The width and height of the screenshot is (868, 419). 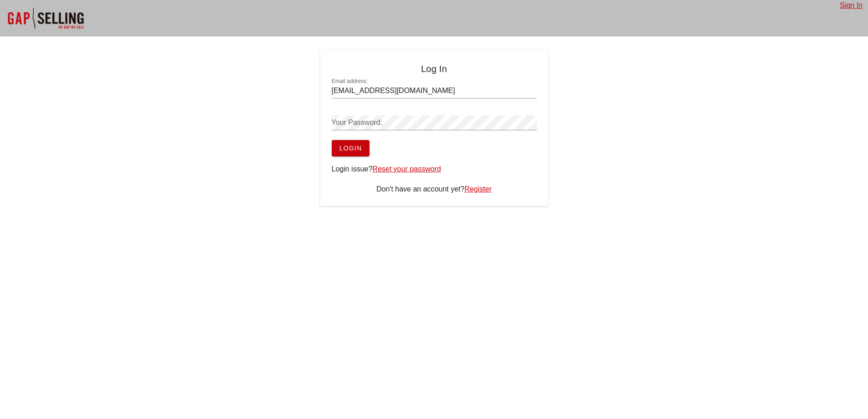 I want to click on span: Login, so click(x=350, y=148).